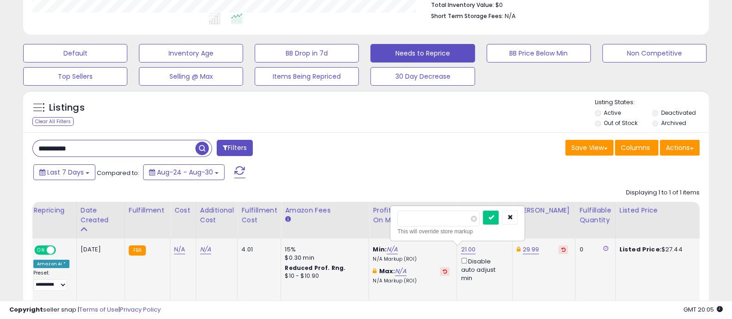 Image resolution: width=732 pixels, height=319 pixels. What do you see at coordinates (637, 148) in the screenshot?
I see `button: Columns` at bounding box center [637, 148].